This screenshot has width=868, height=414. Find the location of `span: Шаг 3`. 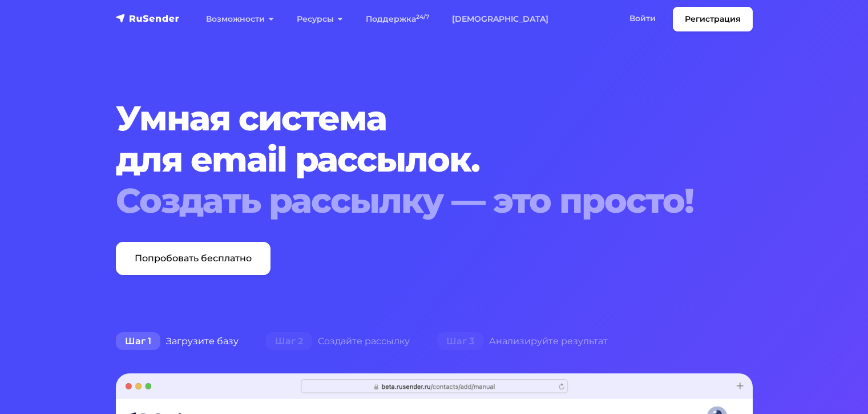

span: Шаг 3 is located at coordinates (460, 341).